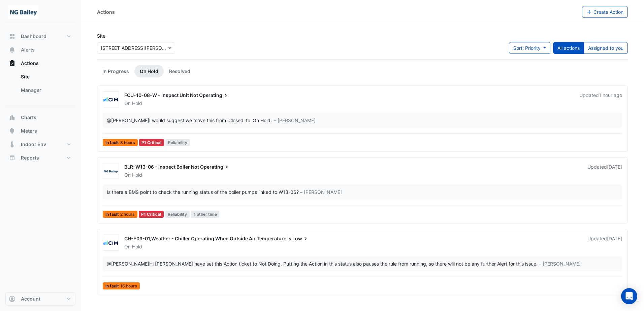 Image resolution: width=644 pixels, height=311 pixels. I want to click on span: CH-E09-01,Weather - Chiller Operating When Outside Air Temperature Is, so click(208, 238).